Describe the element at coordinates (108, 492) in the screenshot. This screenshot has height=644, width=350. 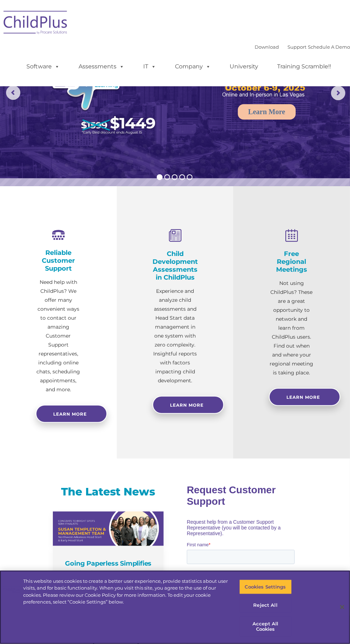
I see `h3: The Latest News` at that location.